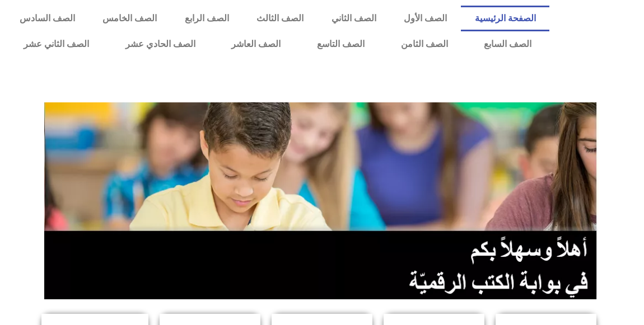 The width and height of the screenshot is (644, 325). What do you see at coordinates (424, 44) in the screenshot?
I see `a: الصف الثامن` at bounding box center [424, 44].